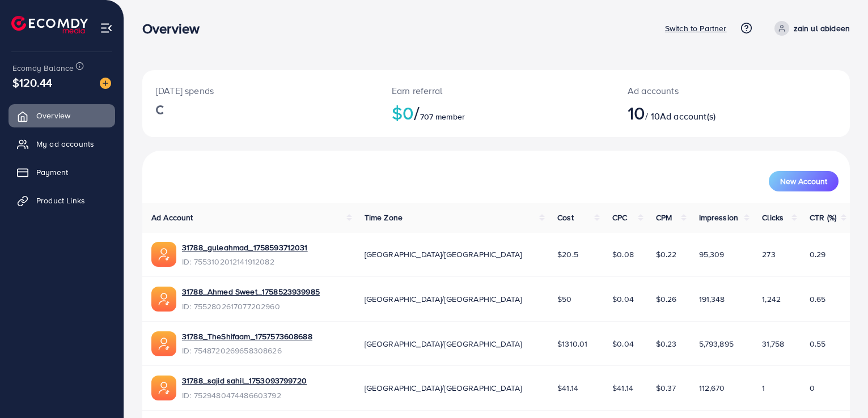  What do you see at coordinates (712, 299) in the screenshot?
I see `span: 191,348` at bounding box center [712, 299].